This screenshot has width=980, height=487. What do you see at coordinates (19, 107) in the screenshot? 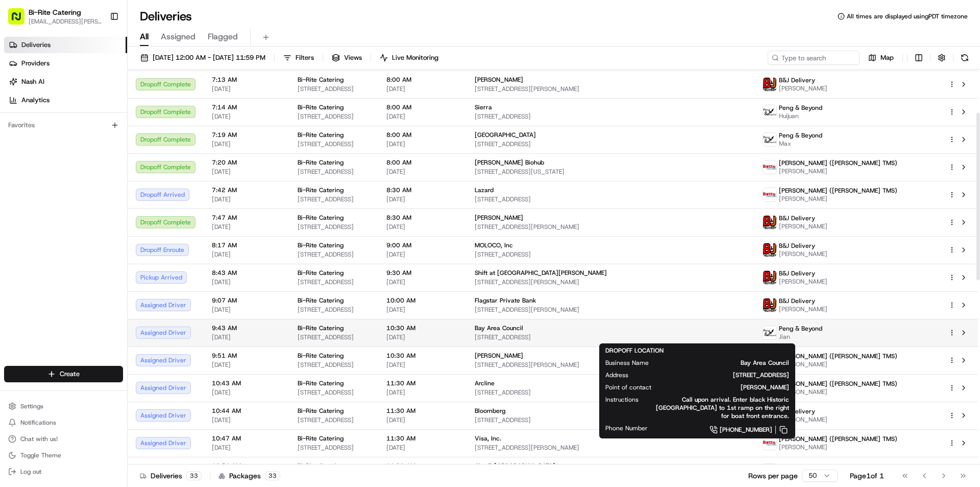
I see `img: 1736555255976-a54dd68f-1ca7-489b-9aae-adbdc363a1c4` at bounding box center [19, 107].